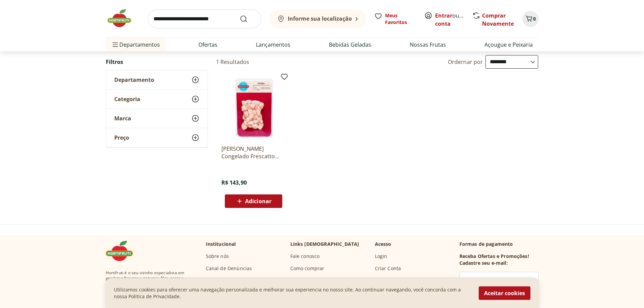 The width and height of the screenshot is (644, 308). Describe the element at coordinates (221, 244) in the screenshot. I see `p: Institucional` at that location.